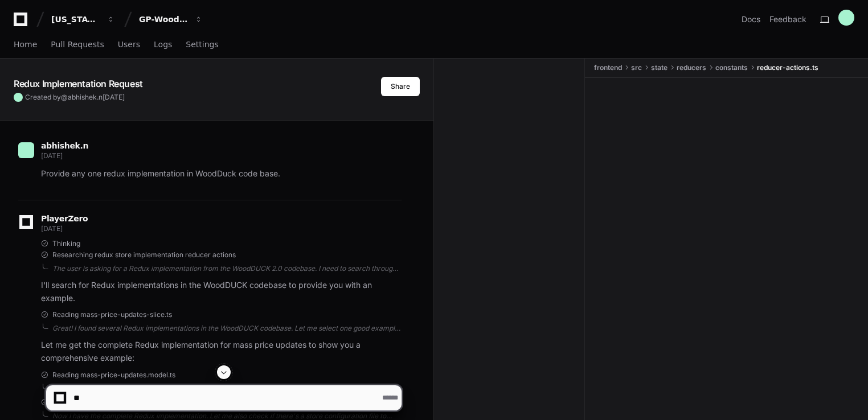 The height and width of the screenshot is (420, 868). Describe the element at coordinates (400, 87) in the screenshot. I see `button: Share` at that location.